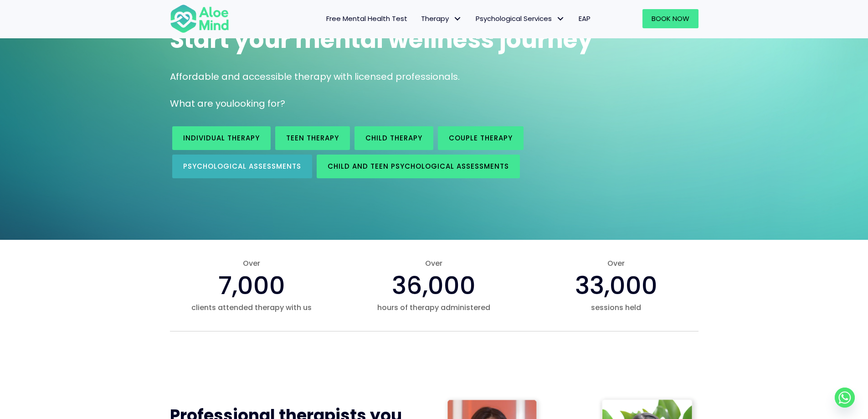  Describe the element at coordinates (242, 166) in the screenshot. I see `a: Psychological assessments` at that location.